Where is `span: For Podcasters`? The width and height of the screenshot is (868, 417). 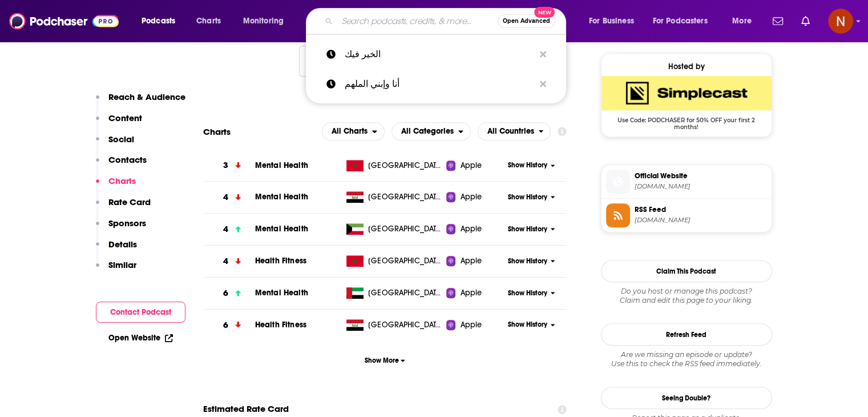
span: For Podcasters is located at coordinates (680, 21).